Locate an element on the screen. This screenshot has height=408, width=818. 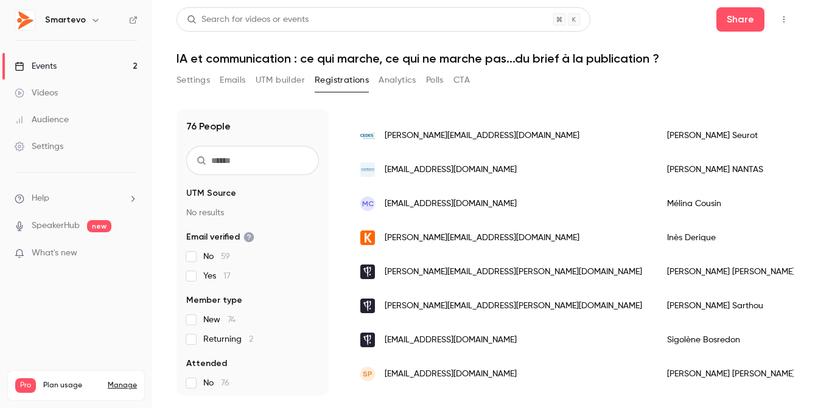
a: Manage is located at coordinates (122, 386).